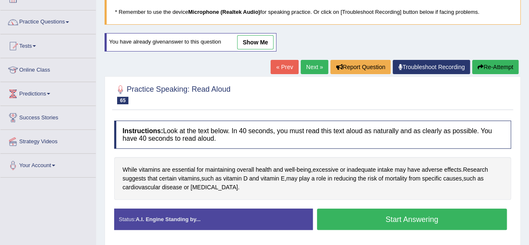  Describe the element at coordinates (312, 134) in the screenshot. I see `h4: Look at the text below. In 40 seconds, you must read this text aloud as naturally and as clearly ...` at that location.